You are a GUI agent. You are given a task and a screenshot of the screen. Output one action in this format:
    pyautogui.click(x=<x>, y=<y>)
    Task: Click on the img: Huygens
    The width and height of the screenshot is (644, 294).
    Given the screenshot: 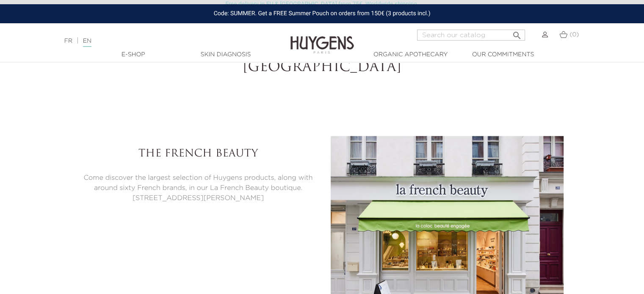 What is the action you would take?
    pyautogui.click(x=322, y=39)
    